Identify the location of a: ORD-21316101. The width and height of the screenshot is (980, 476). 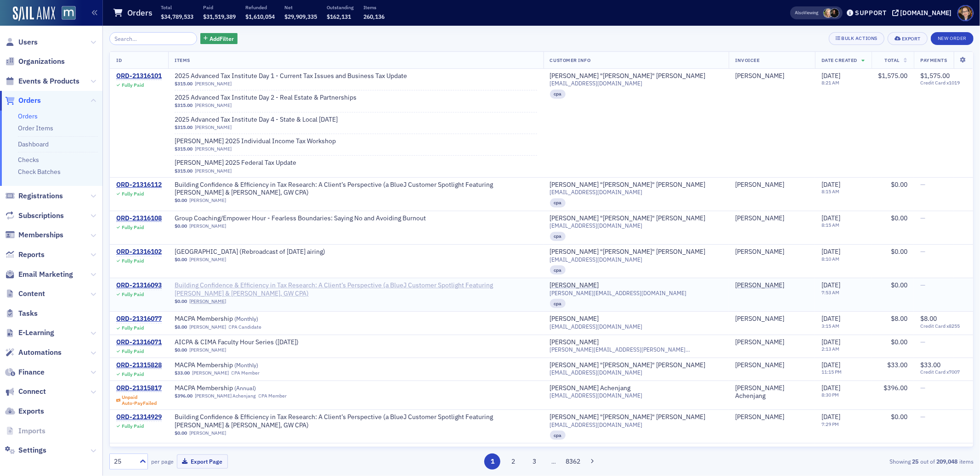
(139, 76).